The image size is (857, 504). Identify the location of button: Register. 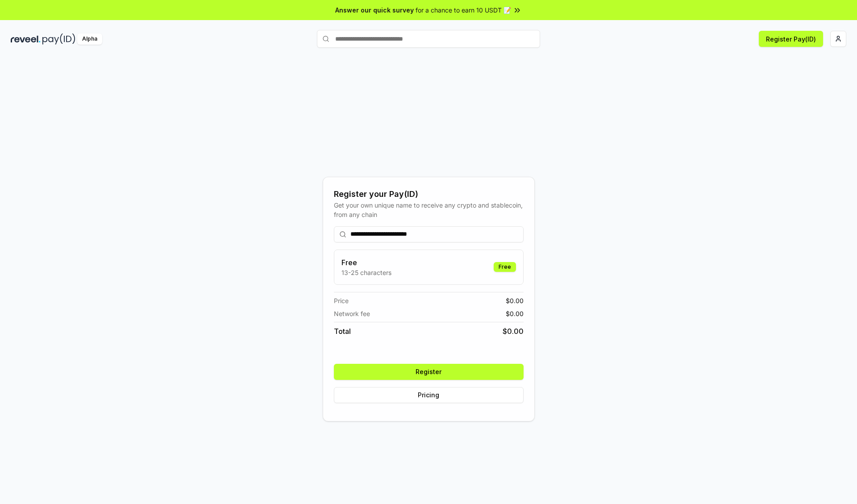
(429, 371).